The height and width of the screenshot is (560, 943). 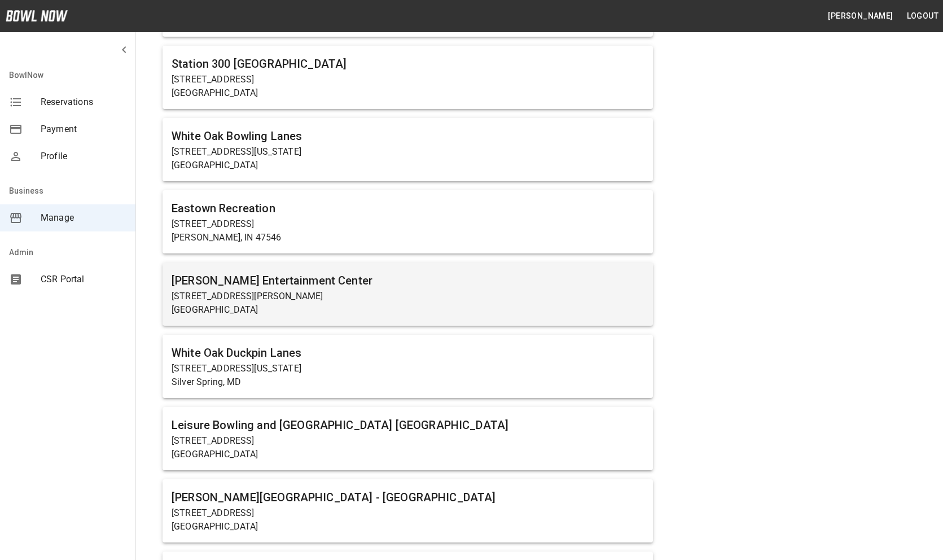 What do you see at coordinates (37, 16) in the screenshot?
I see `img: logo` at bounding box center [37, 16].